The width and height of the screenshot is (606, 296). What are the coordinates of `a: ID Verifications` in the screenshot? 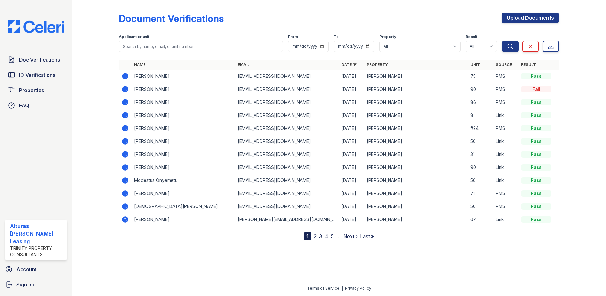 It's located at (36, 75).